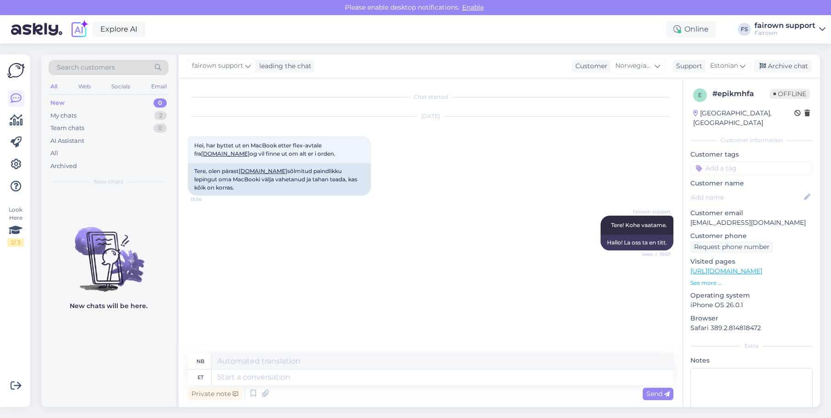 Image resolution: width=831 pixels, height=418 pixels. What do you see at coordinates (724, 66) in the screenshot?
I see `span: Estonian` at bounding box center [724, 66].